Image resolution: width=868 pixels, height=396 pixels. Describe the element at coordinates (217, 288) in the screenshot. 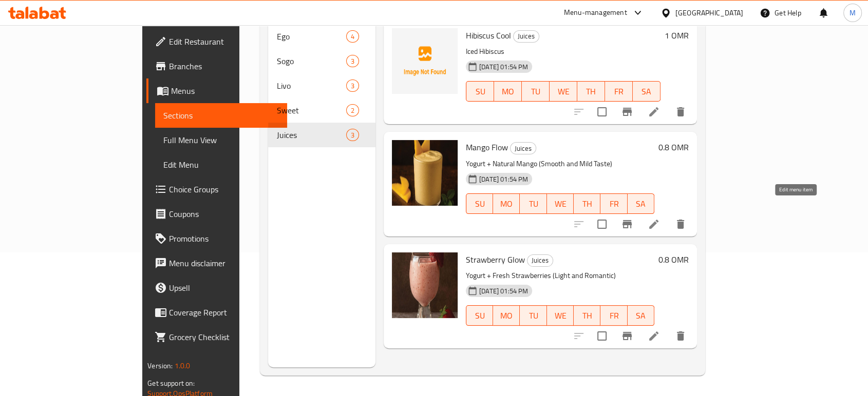

I see `a: Upsell` at that location.